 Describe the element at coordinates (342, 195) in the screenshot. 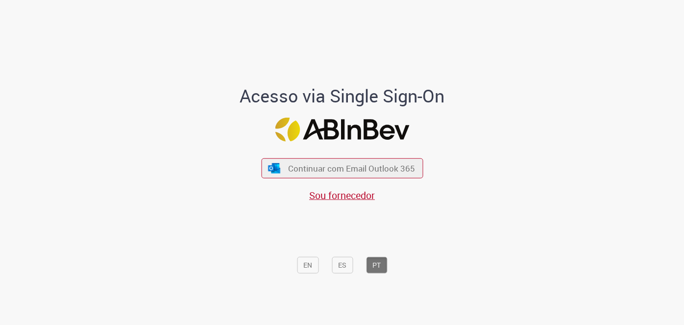

I see `span: Sou fornecedor` at that location.